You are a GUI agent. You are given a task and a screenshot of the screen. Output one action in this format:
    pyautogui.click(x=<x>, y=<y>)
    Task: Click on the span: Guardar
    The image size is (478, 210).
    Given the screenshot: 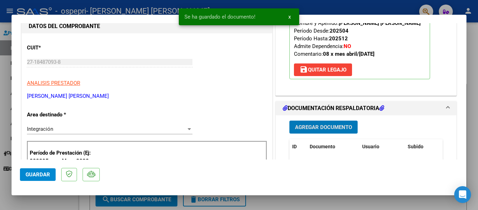 What is the action you would take?
    pyautogui.click(x=38, y=174)
    